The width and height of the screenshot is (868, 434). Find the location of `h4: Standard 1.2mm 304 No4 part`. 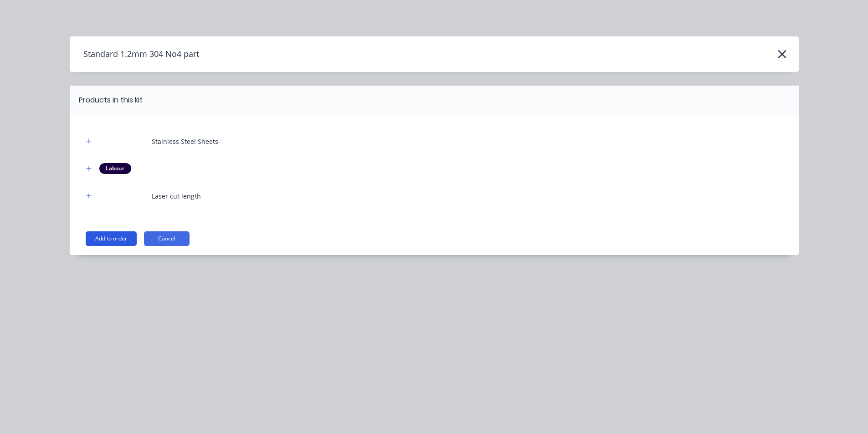

h4: Standard 1.2mm 304 No4 part is located at coordinates (135, 54).